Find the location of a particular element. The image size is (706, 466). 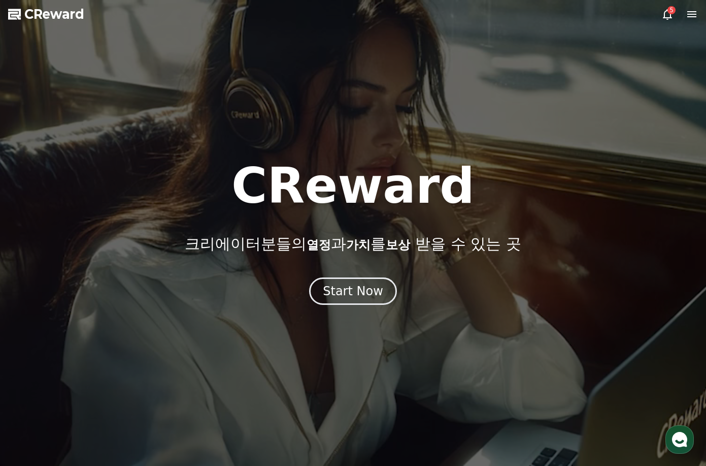

div: Start Now is located at coordinates (353, 291).